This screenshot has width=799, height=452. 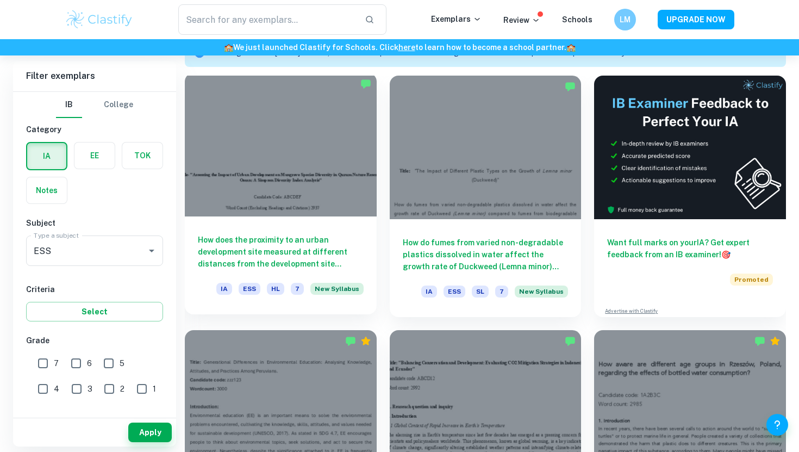 I want to click on h6: How do fumes from varied non-degradable plastics dissolved in water affect the growth rate of Duc..., so click(x=485, y=254).